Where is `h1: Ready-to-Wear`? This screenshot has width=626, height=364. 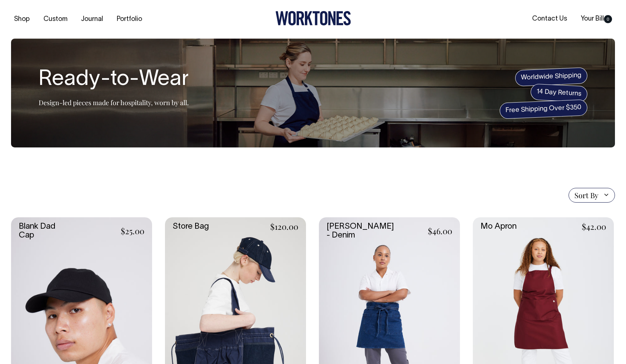 h1: Ready-to-Wear is located at coordinates (114, 80).